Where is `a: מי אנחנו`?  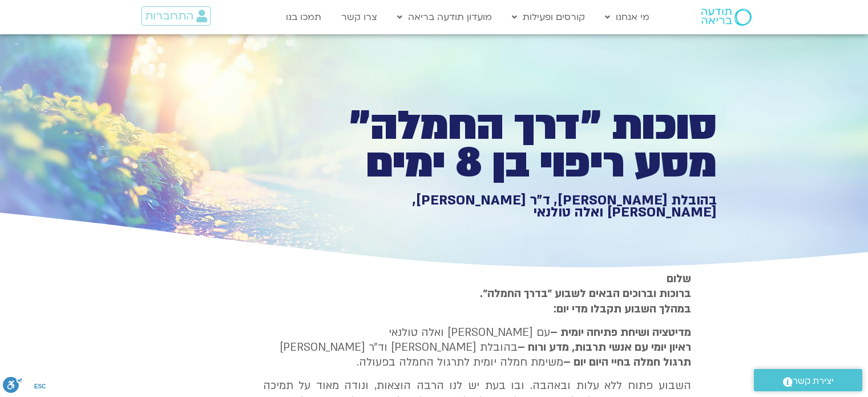
a: מי אנחנו is located at coordinates (628, 17).